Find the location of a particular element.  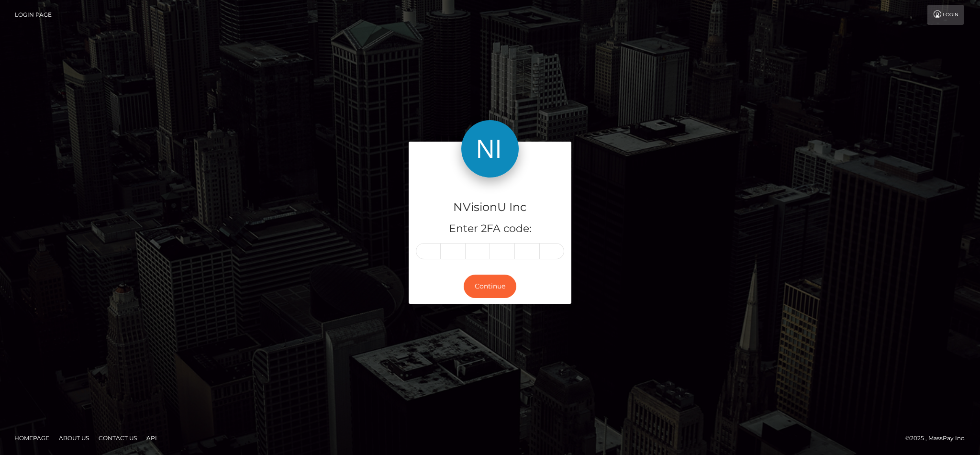

a: Login is located at coordinates (945, 15).